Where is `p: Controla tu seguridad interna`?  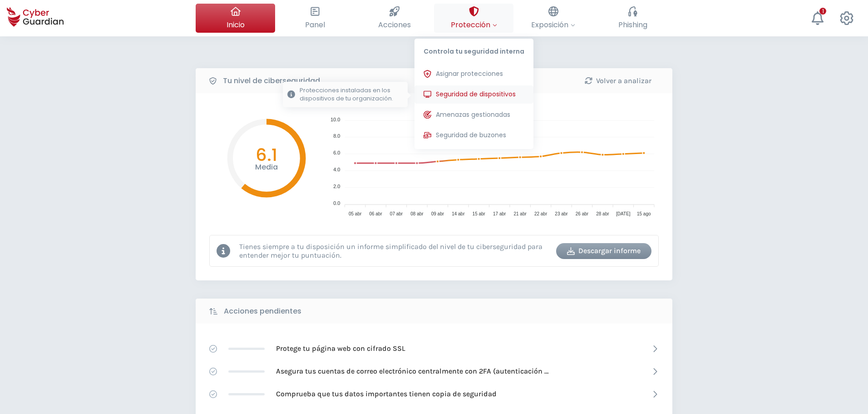 p: Controla tu seguridad interna is located at coordinates (474, 49).